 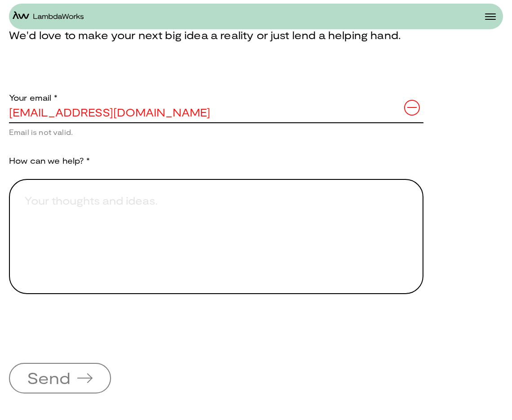 I want to click on p: Your email *, so click(x=216, y=88).